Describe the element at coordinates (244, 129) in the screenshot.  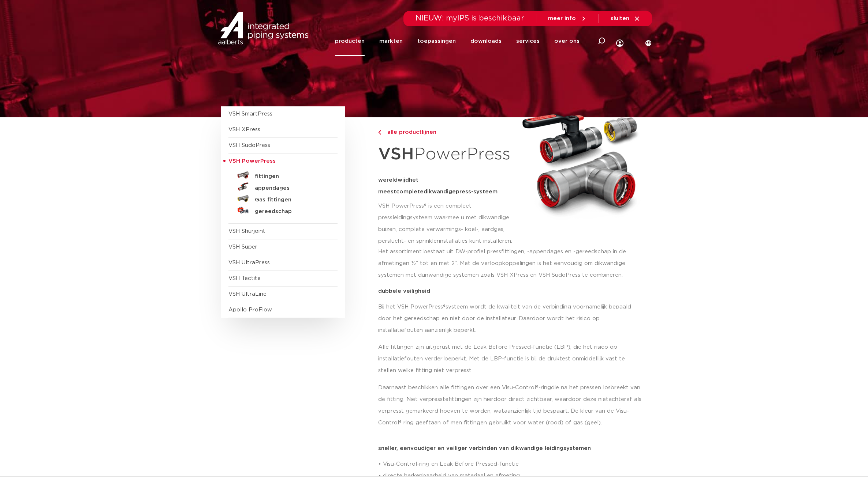
I see `span: VSH XPress` at that location.